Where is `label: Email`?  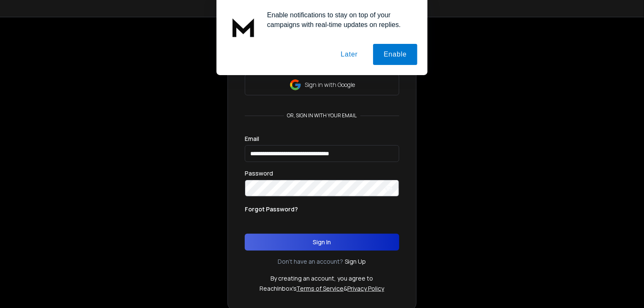 label: Email is located at coordinates (252, 139).